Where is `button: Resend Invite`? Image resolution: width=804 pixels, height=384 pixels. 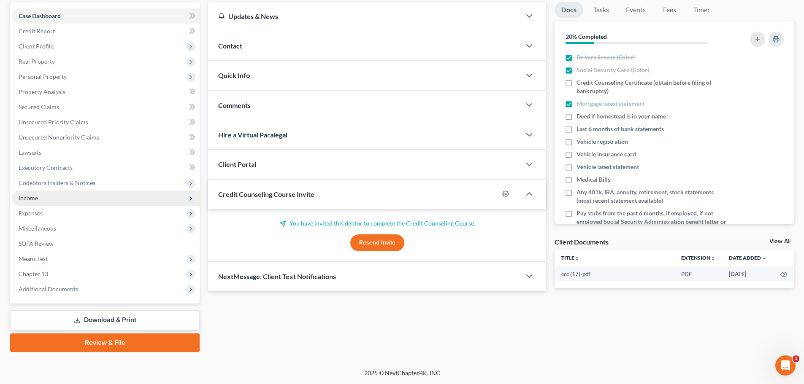
button: Resend Invite is located at coordinates (377, 243).